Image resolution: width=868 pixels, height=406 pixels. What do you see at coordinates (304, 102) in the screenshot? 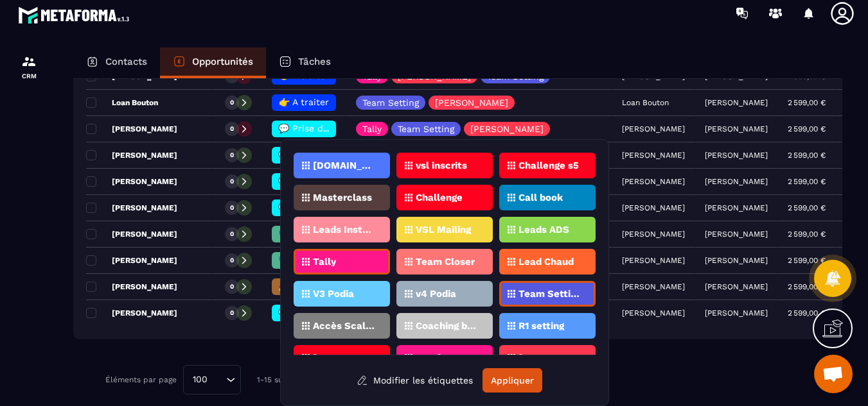
I see `span: 👉 A traiter` at bounding box center [304, 102].